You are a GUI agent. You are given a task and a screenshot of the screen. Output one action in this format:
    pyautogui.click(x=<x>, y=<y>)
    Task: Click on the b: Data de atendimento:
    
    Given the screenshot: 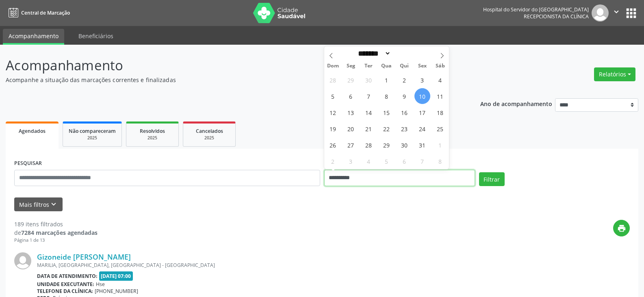 What is the action you would take?
    pyautogui.click(x=67, y=276)
    